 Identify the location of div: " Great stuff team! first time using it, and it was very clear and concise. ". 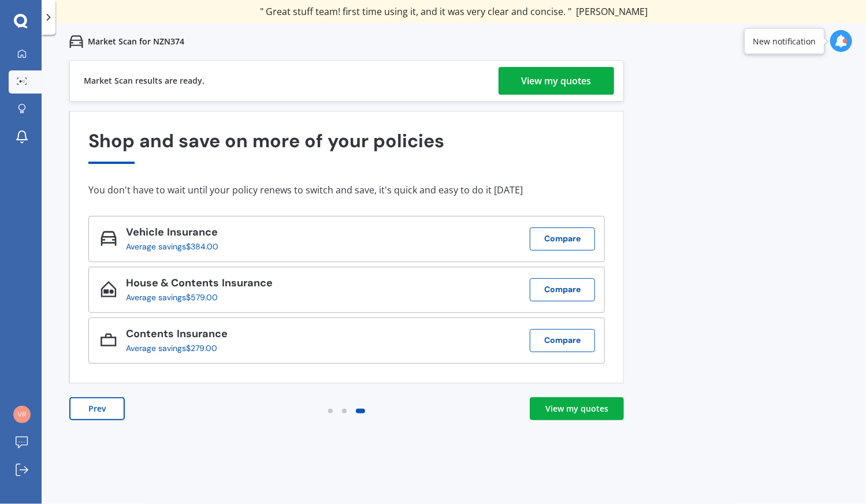
(453, 11).